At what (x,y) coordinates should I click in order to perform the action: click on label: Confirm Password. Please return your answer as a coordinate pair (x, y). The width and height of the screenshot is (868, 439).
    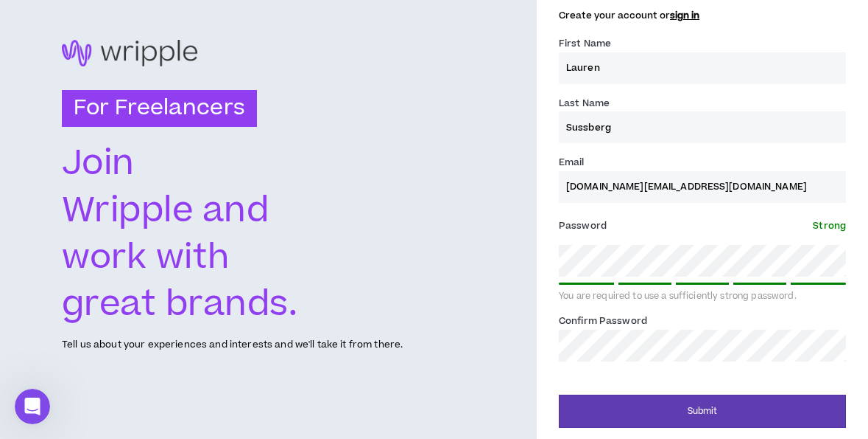
    Looking at the image, I should click on (603, 321).